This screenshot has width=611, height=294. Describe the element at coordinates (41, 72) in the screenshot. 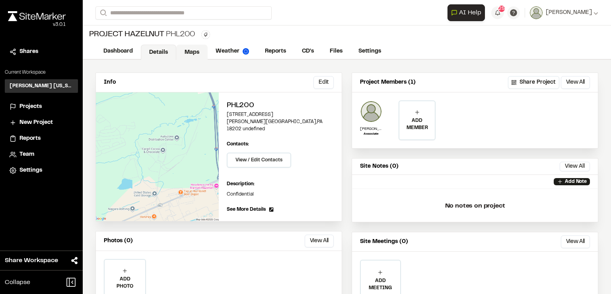

I see `p: Current Workspace` at that location.